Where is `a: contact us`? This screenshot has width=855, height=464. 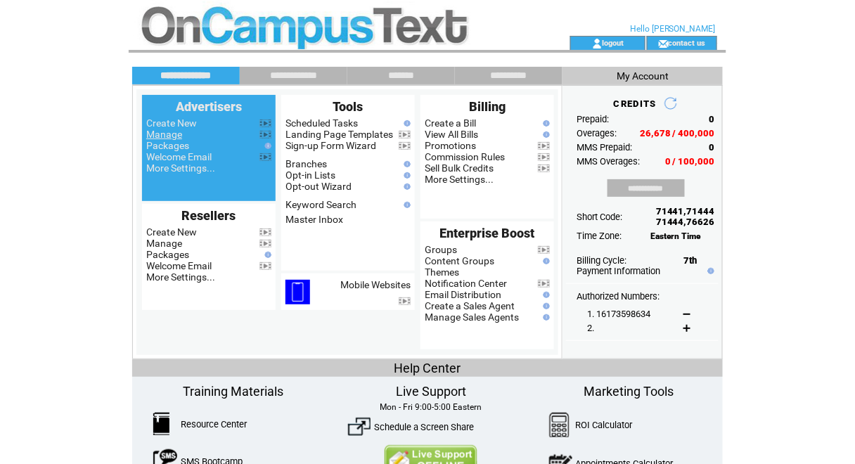 a: contact us is located at coordinates (687, 42).